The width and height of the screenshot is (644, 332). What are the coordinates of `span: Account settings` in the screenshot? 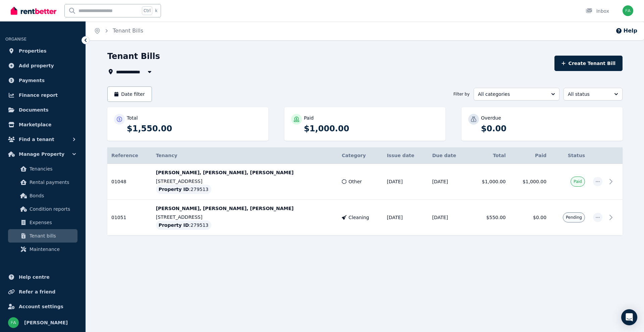 It's located at (41, 307).